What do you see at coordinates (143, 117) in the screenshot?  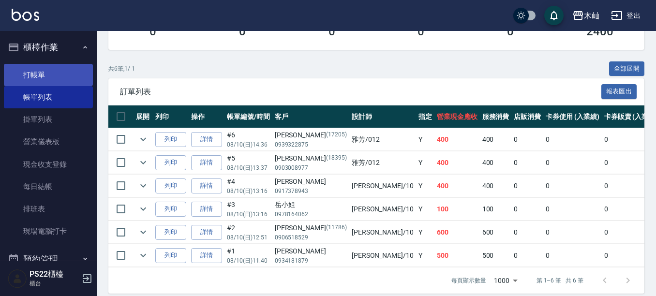 I see `th: 展開` at bounding box center [143, 117].